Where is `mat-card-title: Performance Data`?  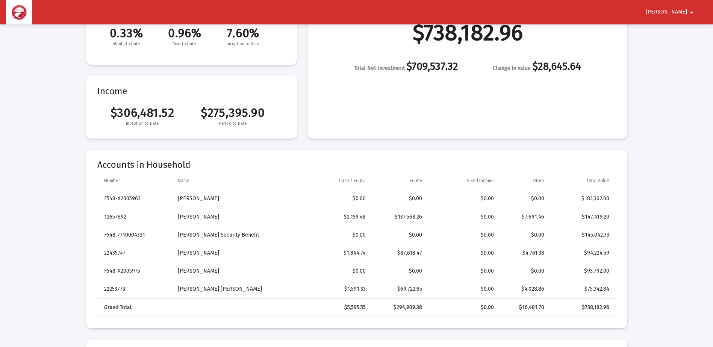
mat-card-title: Performance Data is located at coordinates (191, 29).